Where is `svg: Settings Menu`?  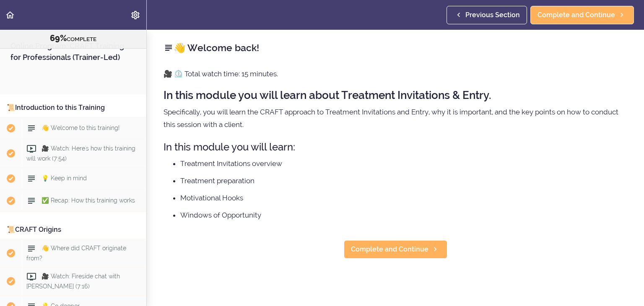
svg: Settings Menu is located at coordinates (135, 15).